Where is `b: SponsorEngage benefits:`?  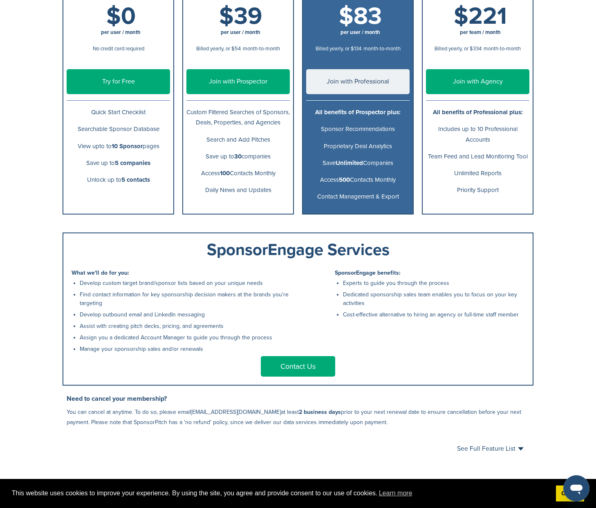
b: SponsorEngage benefits: is located at coordinates (368, 272).